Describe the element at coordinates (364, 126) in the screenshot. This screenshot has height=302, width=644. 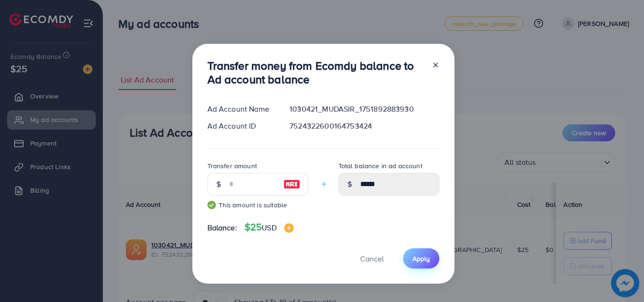
I see `div: 7524322600164753424` at that location.